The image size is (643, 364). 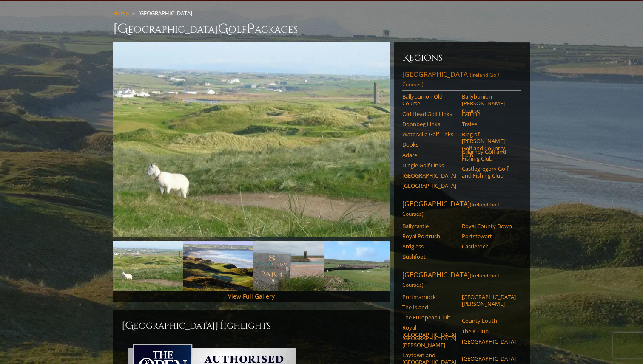 What do you see at coordinates (489, 321) in the screenshot?
I see `a: County Louth` at bounding box center [489, 321].